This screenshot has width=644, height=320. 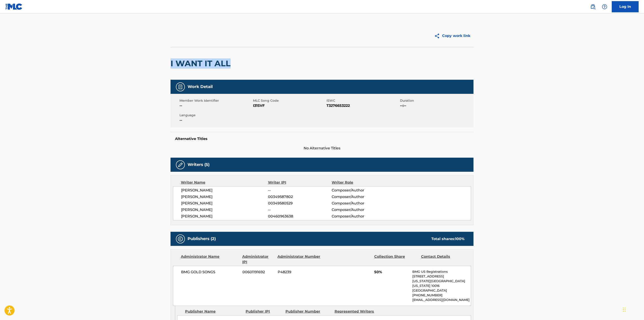 I want to click on img: Publishers, so click(x=180, y=239).